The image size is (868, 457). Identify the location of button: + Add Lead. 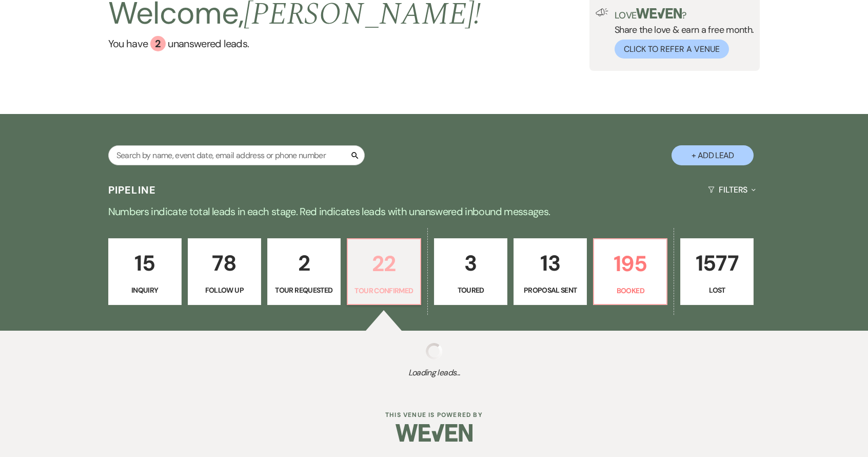
(712, 155).